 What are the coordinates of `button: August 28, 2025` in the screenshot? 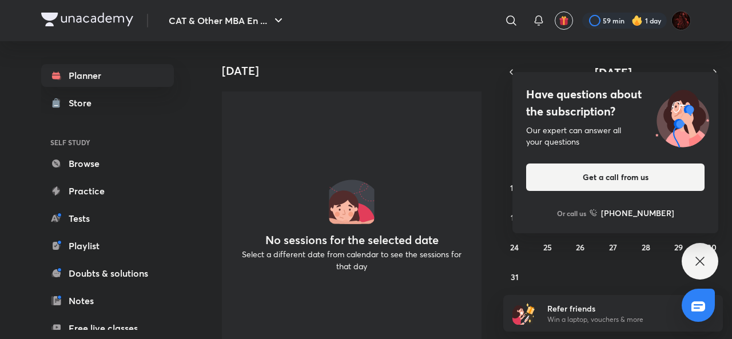 It's located at (645, 247).